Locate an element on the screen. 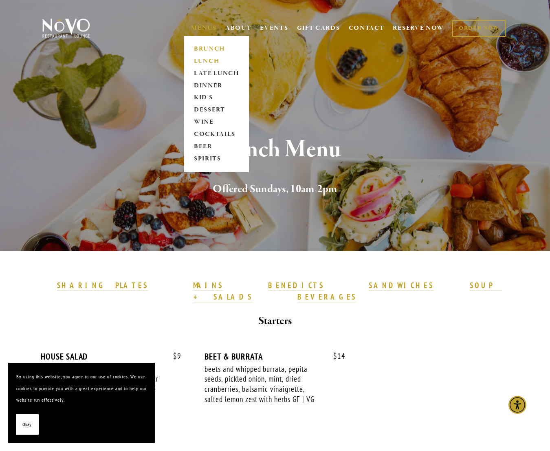 This screenshot has width=550, height=451. a: KID'S is located at coordinates (216, 98).